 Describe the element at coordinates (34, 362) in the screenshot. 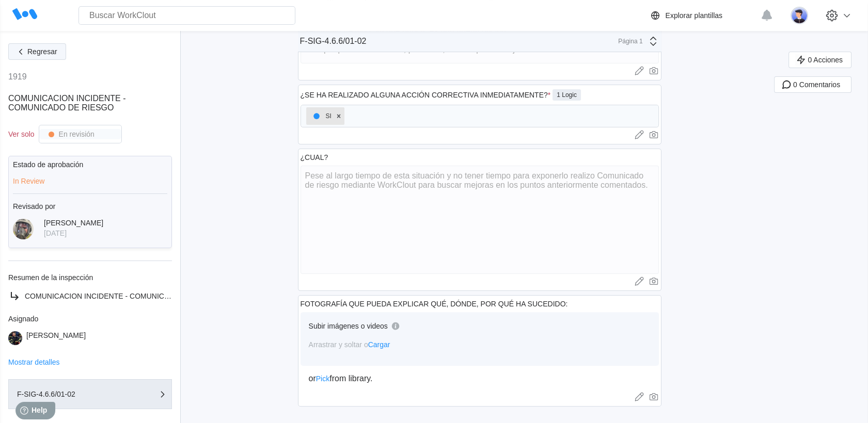

I see `button: Mostrar detalles` at that location.